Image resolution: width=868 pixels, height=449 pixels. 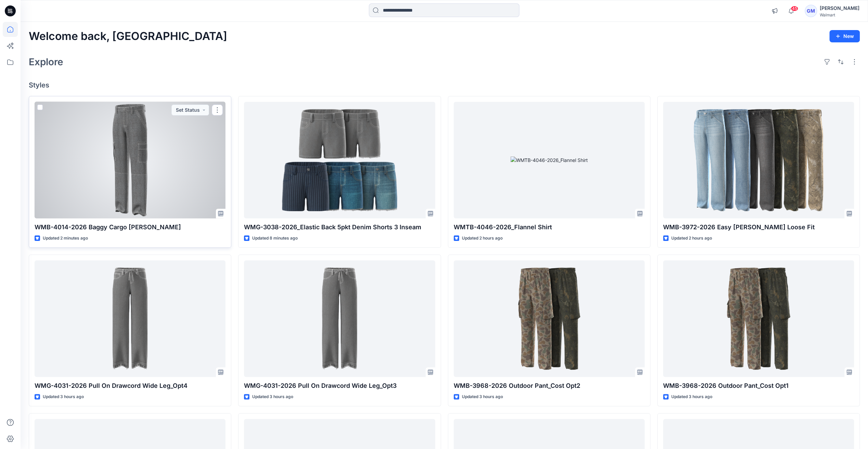 I want to click on a: WMTB-4046-2026_Flannel Shirt, so click(x=549, y=160).